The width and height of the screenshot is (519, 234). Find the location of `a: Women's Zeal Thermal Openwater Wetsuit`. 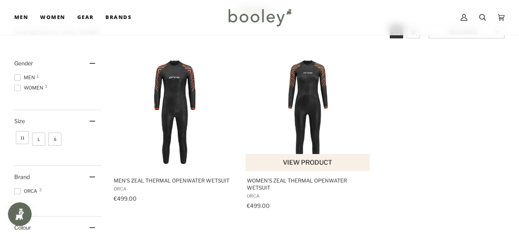

a: Women's Zeal Thermal Openwater Wetsuit is located at coordinates (308, 132).